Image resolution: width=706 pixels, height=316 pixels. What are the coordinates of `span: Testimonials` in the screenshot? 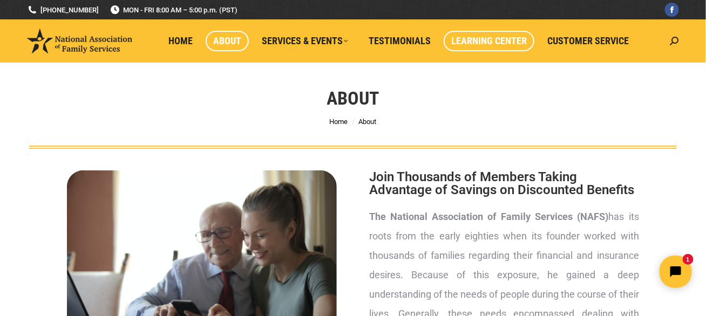 It's located at (399, 41).